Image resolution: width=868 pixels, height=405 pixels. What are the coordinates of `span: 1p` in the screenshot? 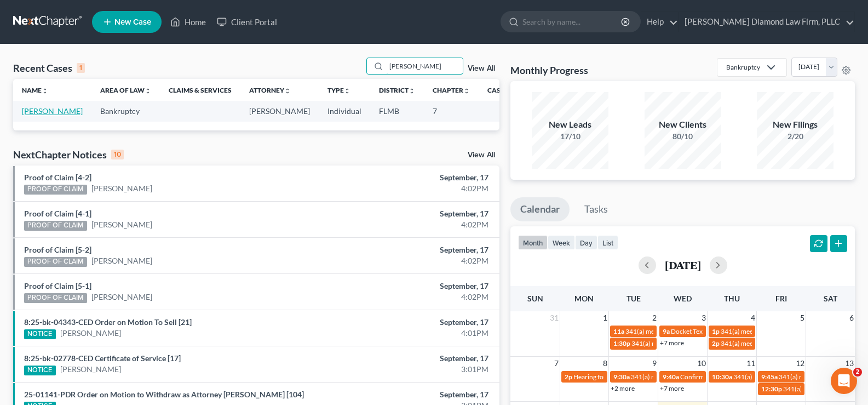 It's located at (716, 331).